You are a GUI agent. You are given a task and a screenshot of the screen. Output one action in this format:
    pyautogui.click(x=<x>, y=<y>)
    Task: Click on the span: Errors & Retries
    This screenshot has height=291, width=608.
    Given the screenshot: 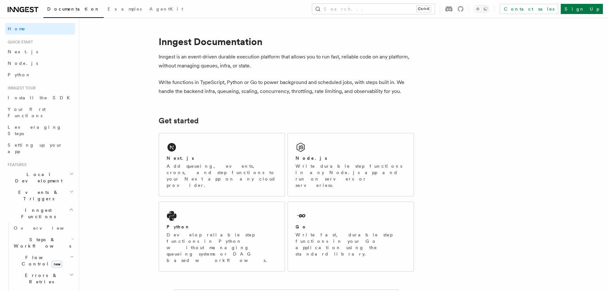 What is the action you would take?
    pyautogui.click(x=40, y=278)
    